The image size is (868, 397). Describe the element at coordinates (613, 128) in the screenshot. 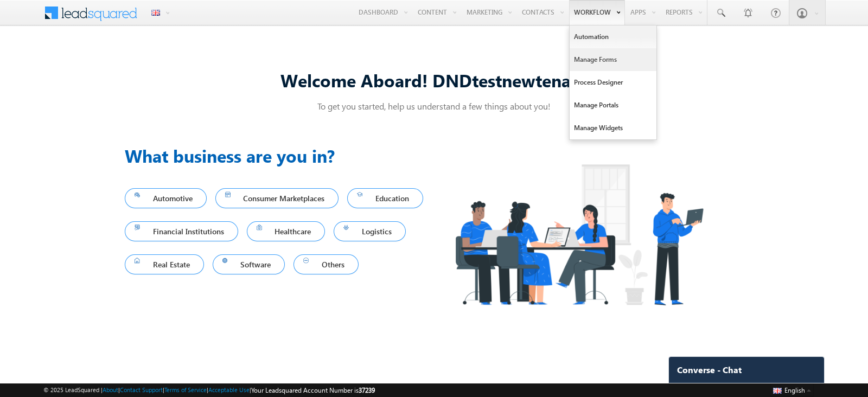

I see `a: Manage Widgets` at that location.